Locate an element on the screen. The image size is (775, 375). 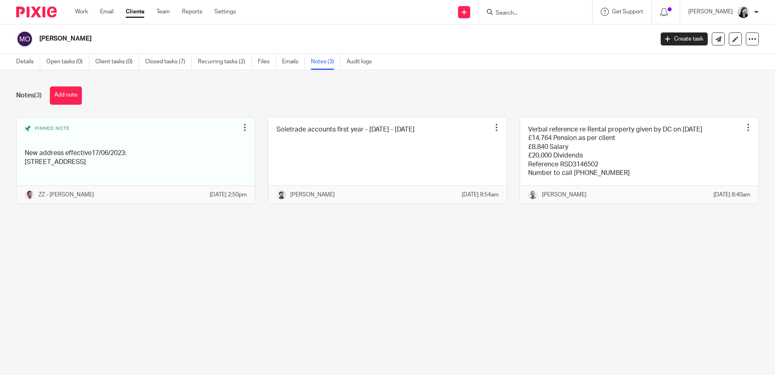
a: Send new email is located at coordinates (718, 39).